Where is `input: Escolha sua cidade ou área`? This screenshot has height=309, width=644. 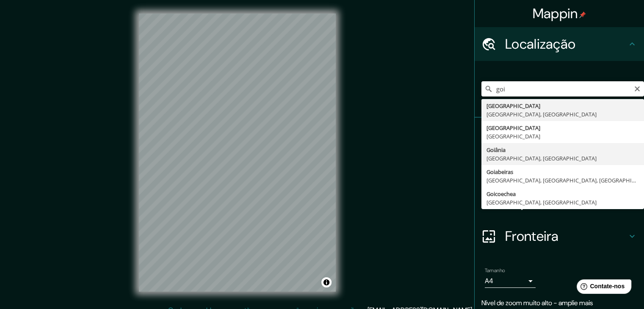
input: Escolha sua cidade ou área is located at coordinates (563, 89).